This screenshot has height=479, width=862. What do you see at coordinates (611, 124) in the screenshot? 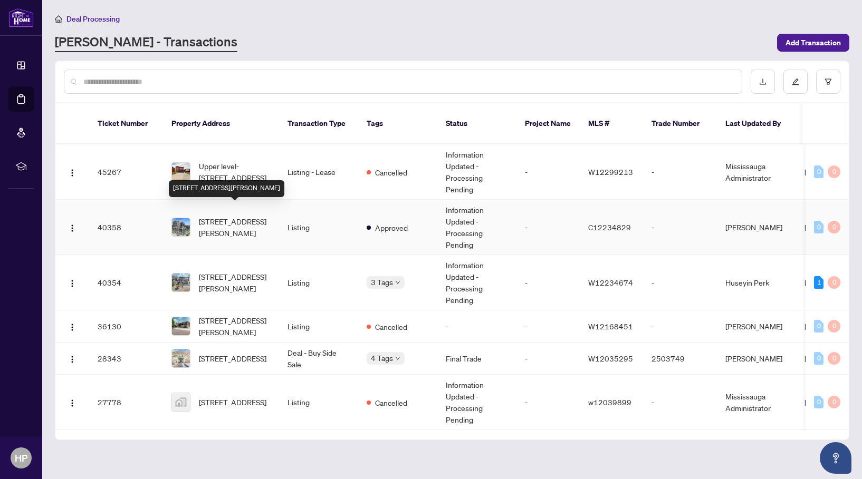
I see `th: MLS #` at bounding box center [611, 124].